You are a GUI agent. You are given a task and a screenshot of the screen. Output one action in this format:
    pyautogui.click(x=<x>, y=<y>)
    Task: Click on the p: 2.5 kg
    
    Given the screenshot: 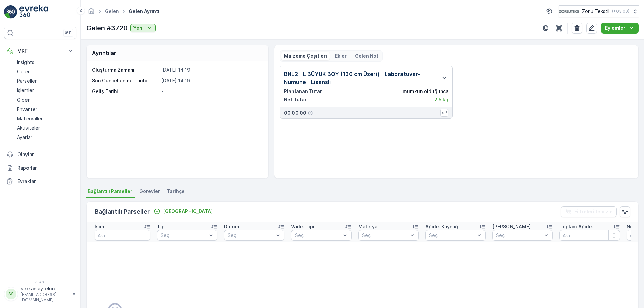 What is the action you would take?
    pyautogui.click(x=441, y=100)
    